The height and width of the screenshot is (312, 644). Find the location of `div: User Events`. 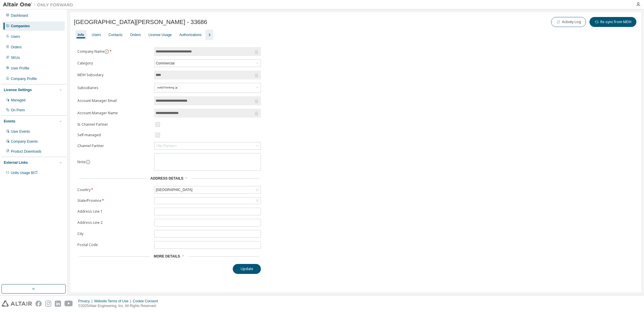

div: User Events is located at coordinates (20, 131).